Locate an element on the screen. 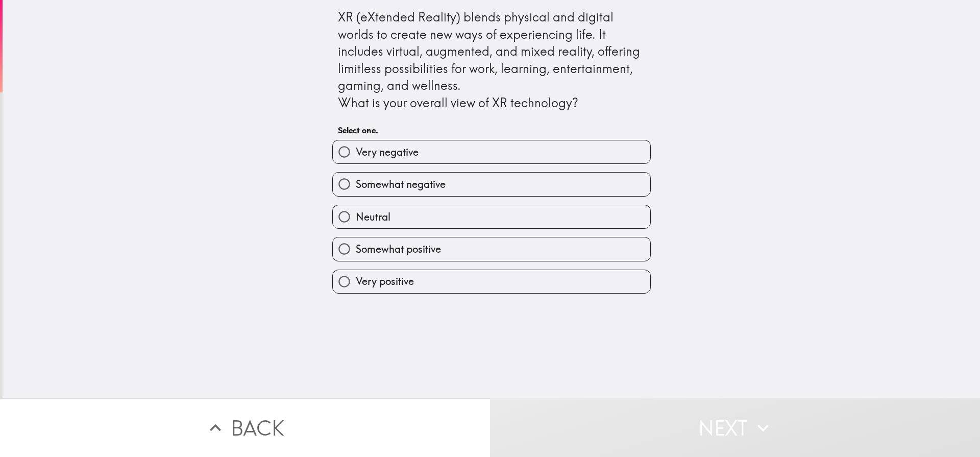 This screenshot has height=457, width=980. button: Very negative is located at coordinates (492, 151).